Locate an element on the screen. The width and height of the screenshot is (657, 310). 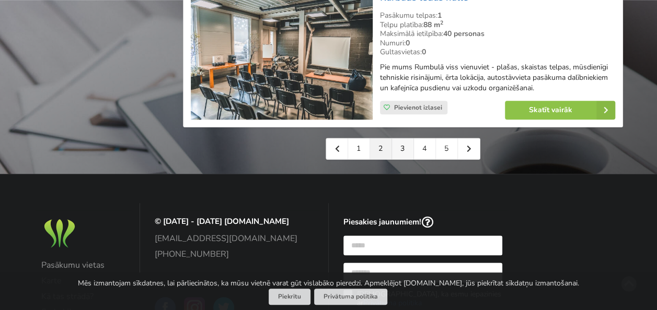
a: 4 is located at coordinates (425, 149).